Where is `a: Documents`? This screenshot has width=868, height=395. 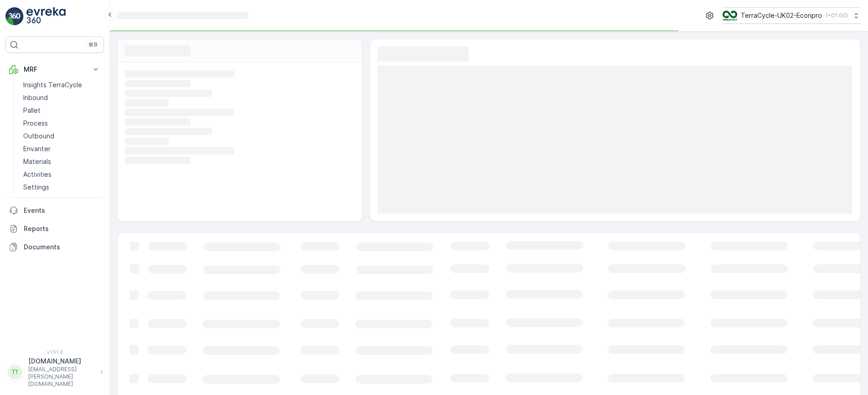 a: Documents is located at coordinates (55, 247).